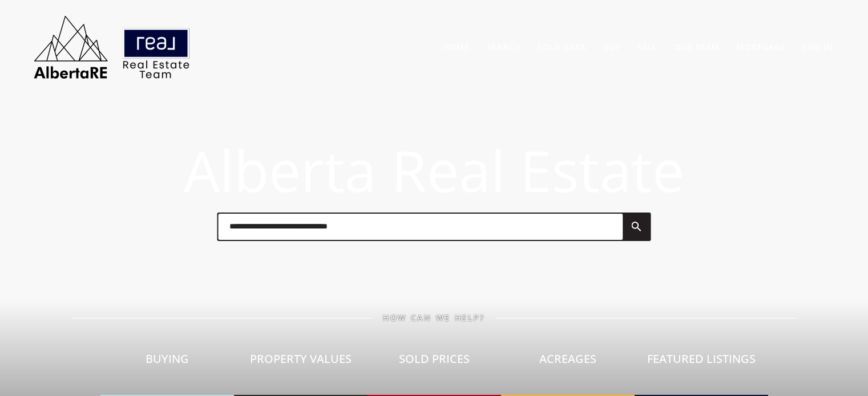  What do you see at coordinates (168, 359) in the screenshot?
I see `a: Buying` at bounding box center [168, 359].